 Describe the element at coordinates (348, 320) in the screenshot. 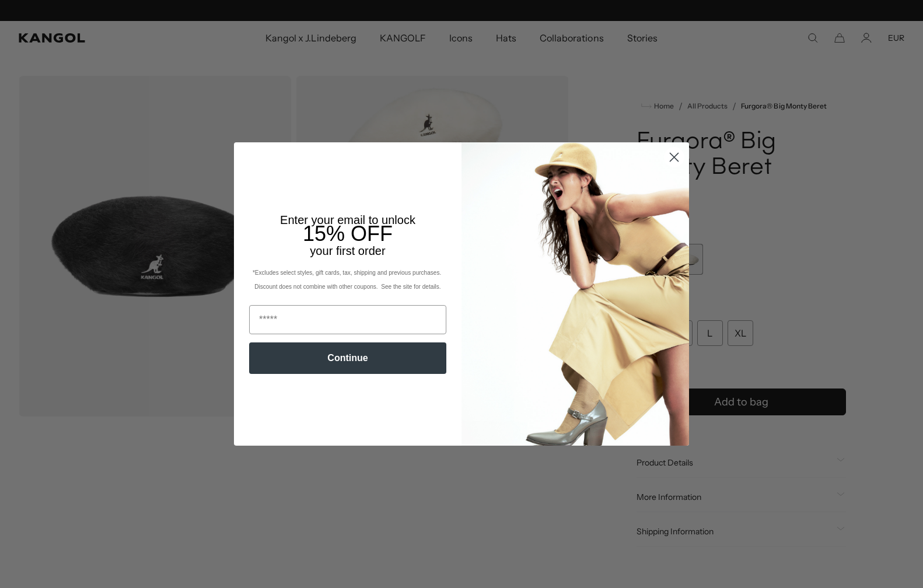

I see `input: Email` at that location.